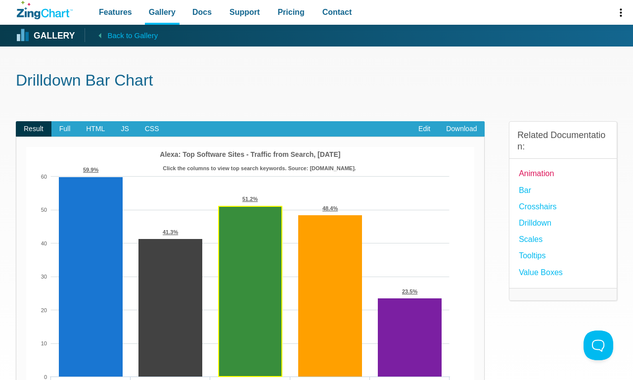 The image size is (633, 380). I want to click on h3: Related Documentation:, so click(563, 141).